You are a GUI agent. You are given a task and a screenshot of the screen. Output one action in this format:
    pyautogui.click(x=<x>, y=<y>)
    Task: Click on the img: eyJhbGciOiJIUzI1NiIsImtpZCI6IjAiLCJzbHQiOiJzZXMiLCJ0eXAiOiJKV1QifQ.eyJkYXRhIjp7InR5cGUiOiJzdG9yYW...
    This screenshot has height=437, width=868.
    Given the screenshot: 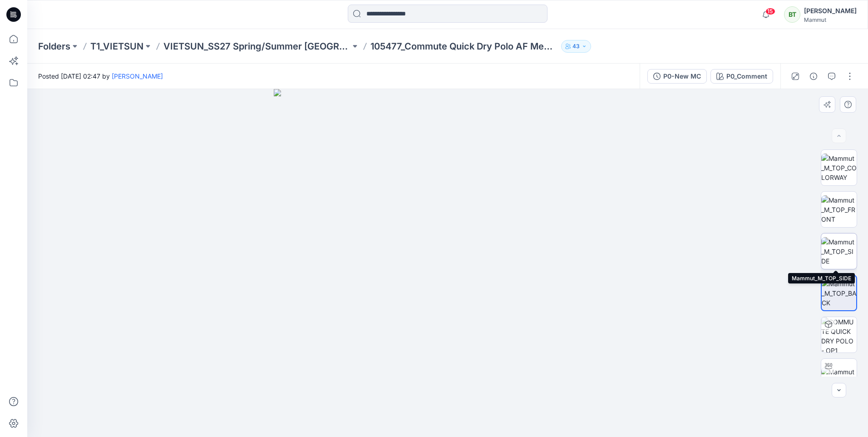 What is the action you would take?
    pyautogui.click(x=448, y=263)
    